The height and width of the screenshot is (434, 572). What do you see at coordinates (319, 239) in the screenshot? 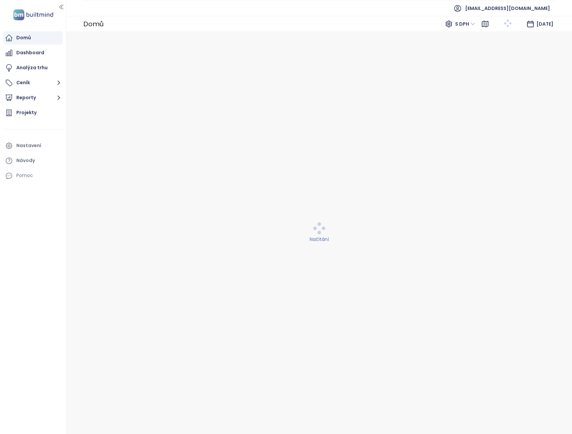
I see `div: Načítání` at bounding box center [319, 239].